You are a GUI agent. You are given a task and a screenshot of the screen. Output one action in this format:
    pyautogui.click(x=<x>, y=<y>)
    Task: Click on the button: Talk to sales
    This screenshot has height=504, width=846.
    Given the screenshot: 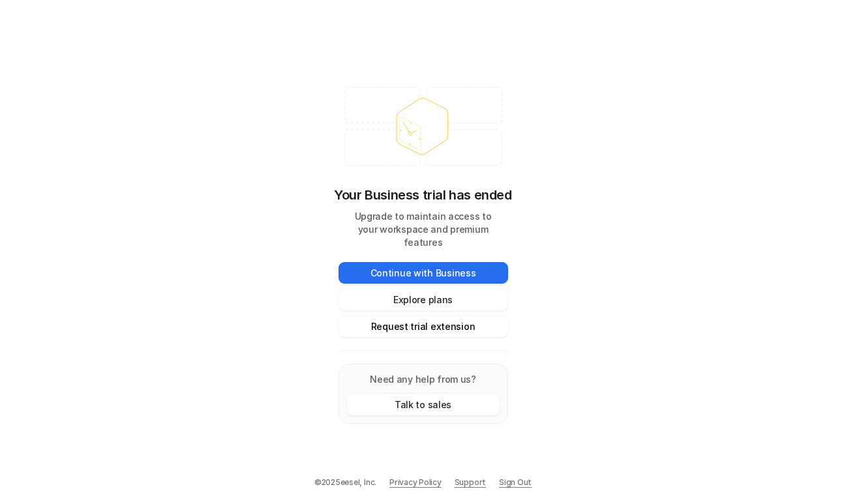 What is the action you would take?
    pyautogui.click(x=423, y=404)
    